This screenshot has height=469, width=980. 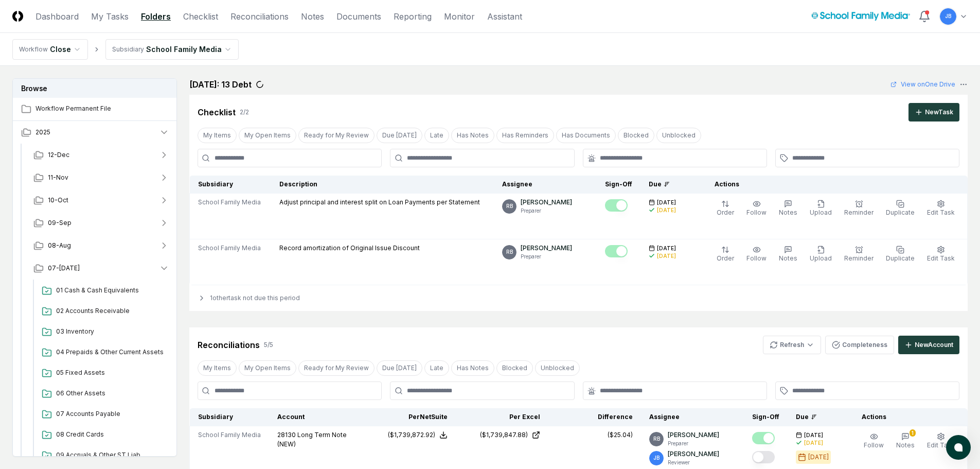 I want to click on span: 09 Accruals & Other ST Liab, so click(x=110, y=455).